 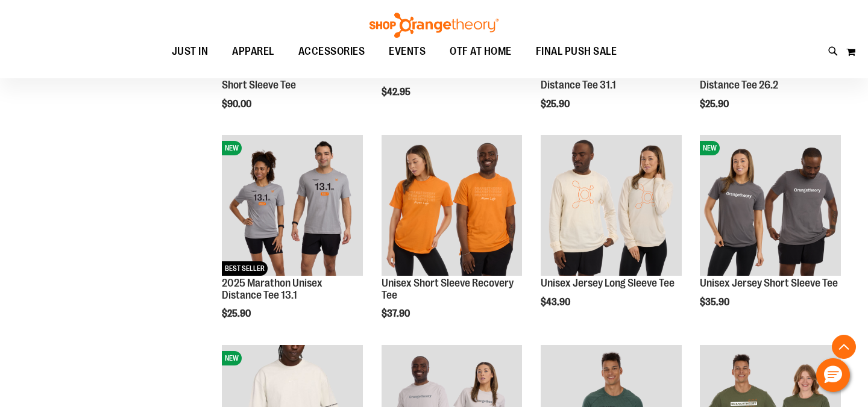 I want to click on a: 2025 Marathon Unisex Distance Tee 31.1, so click(x=591, y=79).